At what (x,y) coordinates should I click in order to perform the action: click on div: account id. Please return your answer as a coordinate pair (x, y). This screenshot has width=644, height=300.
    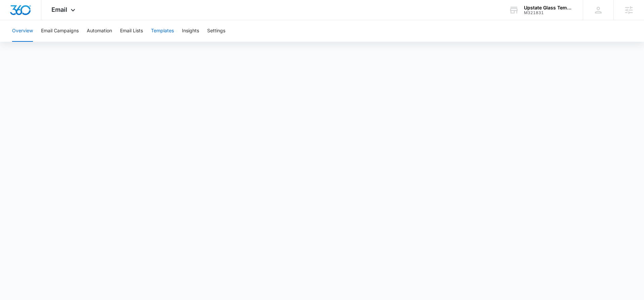
    Looking at the image, I should click on (548, 13).